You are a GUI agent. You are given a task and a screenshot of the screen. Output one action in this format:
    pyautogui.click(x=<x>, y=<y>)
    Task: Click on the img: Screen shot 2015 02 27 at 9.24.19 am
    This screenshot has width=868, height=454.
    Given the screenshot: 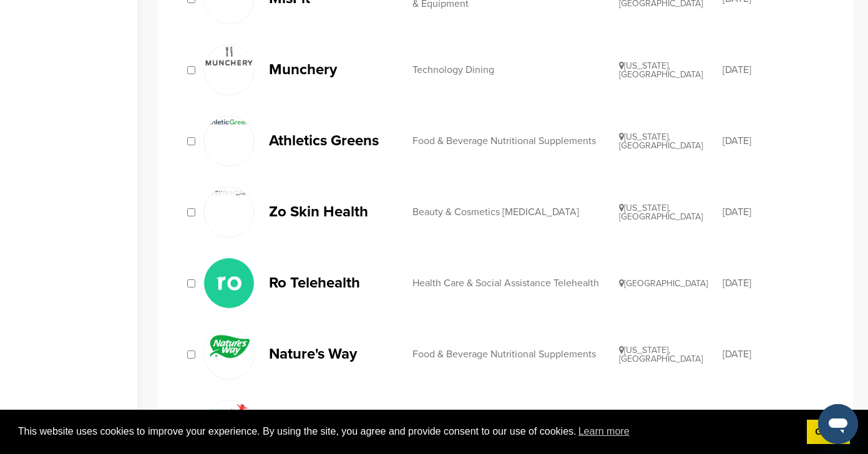 What is the action you would take?
    pyautogui.click(x=229, y=415)
    